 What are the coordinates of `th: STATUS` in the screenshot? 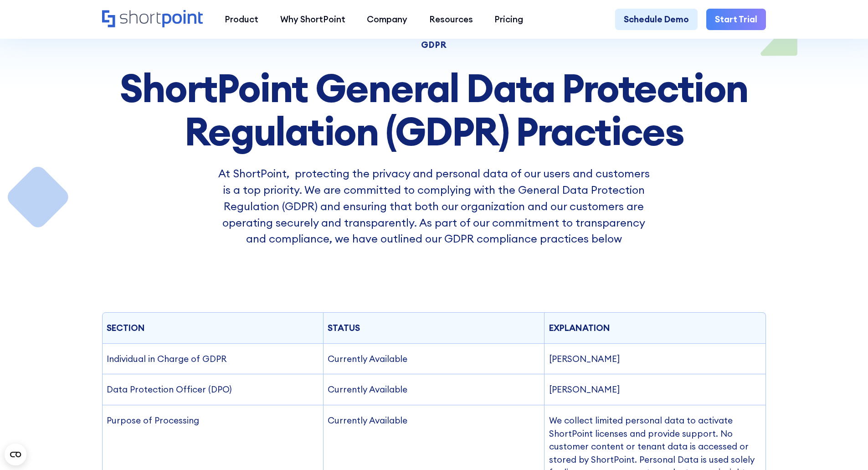 It's located at (434, 327).